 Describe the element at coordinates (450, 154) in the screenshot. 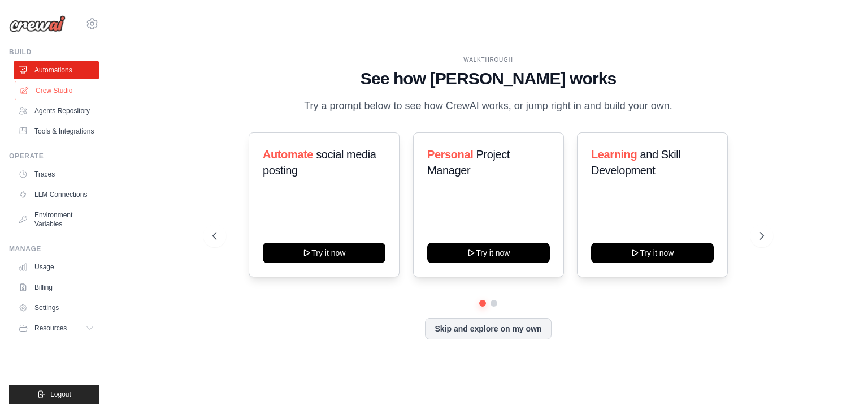

I see `span: Personal` at that location.